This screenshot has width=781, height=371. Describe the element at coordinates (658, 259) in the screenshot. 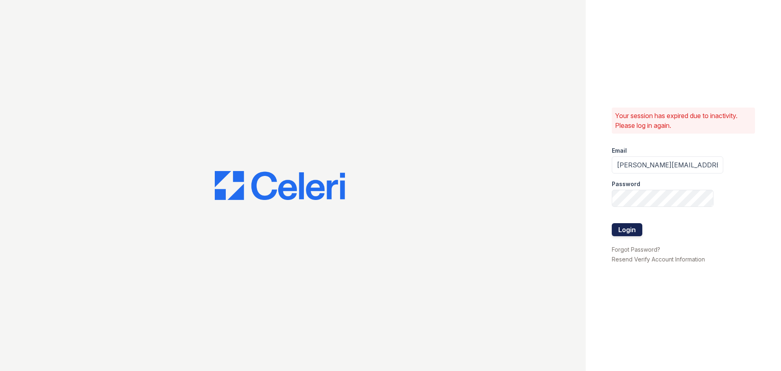

I see `a: Resend Verify Account Information` at that location.